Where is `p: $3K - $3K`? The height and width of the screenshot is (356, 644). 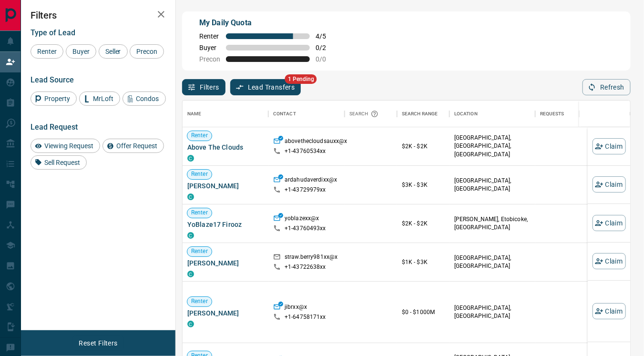 p: $3K - $3K is located at coordinates (423, 185).